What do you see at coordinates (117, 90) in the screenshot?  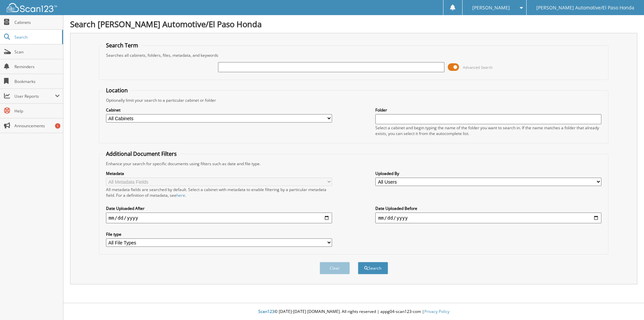 I see `legend: Location` at bounding box center [117, 90].